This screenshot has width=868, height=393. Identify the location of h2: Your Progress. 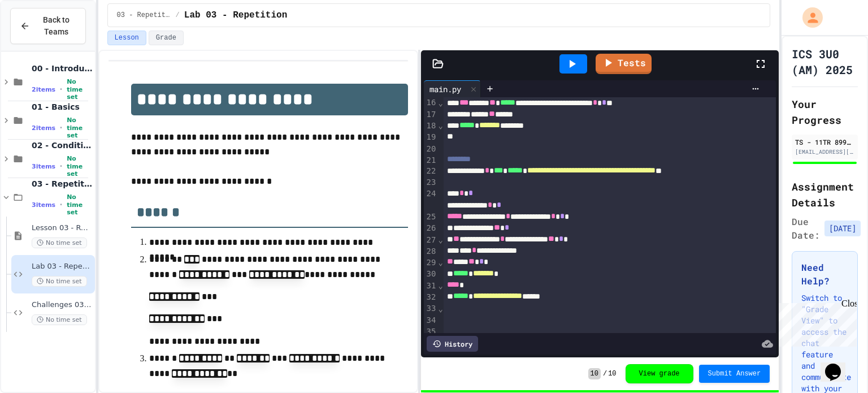
(824, 112).